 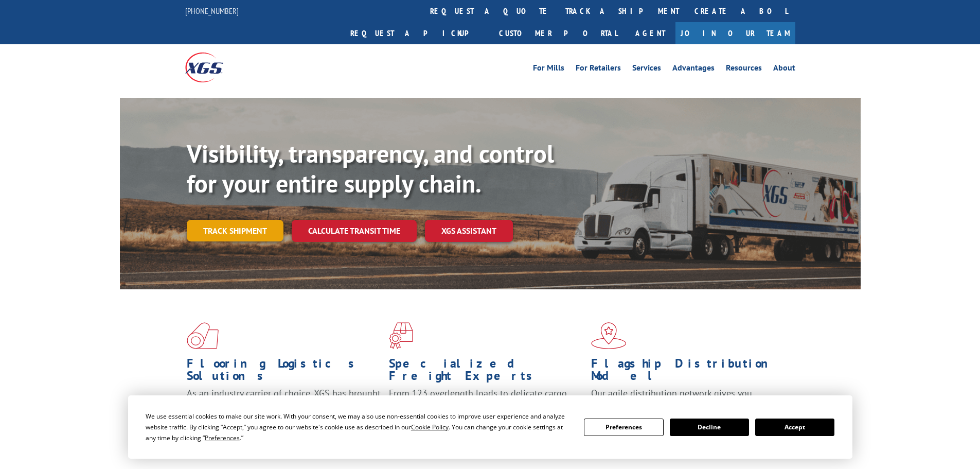 What do you see at coordinates (744, 70) in the screenshot?
I see `a: Resources` at bounding box center [744, 70].